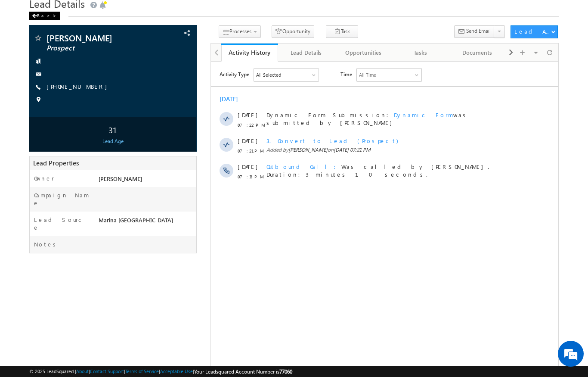 This screenshot has width=588, height=377. What do you see at coordinates (135, 13) in the screenshot?
I see `span: Time` at bounding box center [135, 13].